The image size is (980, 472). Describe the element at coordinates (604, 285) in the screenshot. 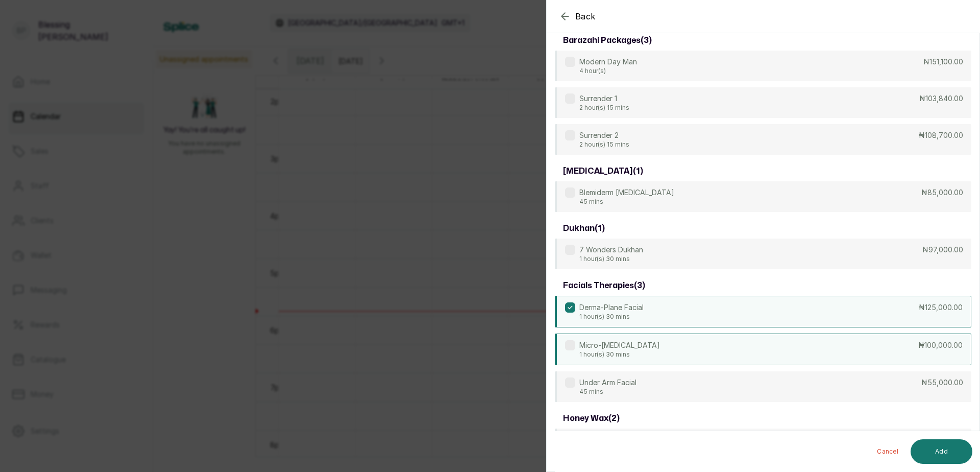

I see `h3: facials therapies ( 3 )` at that location.